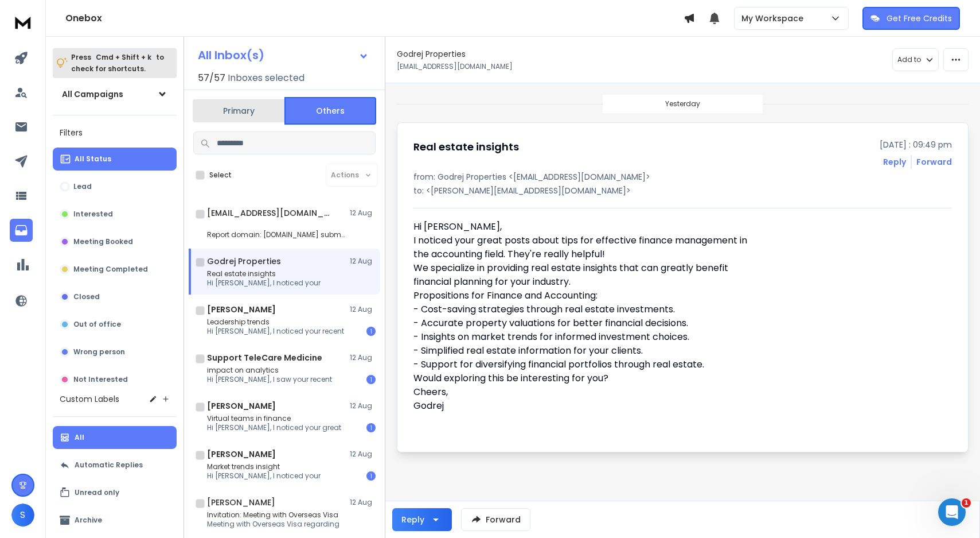 This screenshot has height=538, width=980. I want to click on button: Forward, so click(496, 519).